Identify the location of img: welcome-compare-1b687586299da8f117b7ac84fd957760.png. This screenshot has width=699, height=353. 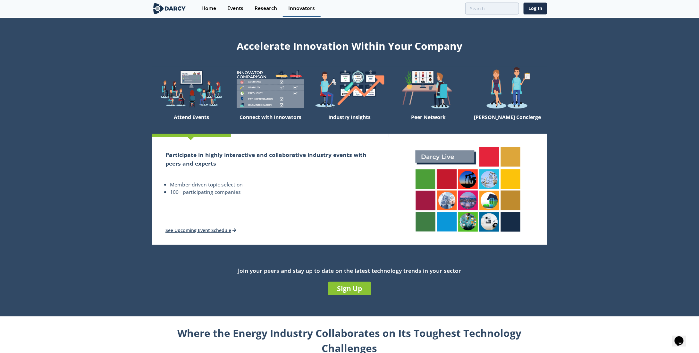
(270, 89).